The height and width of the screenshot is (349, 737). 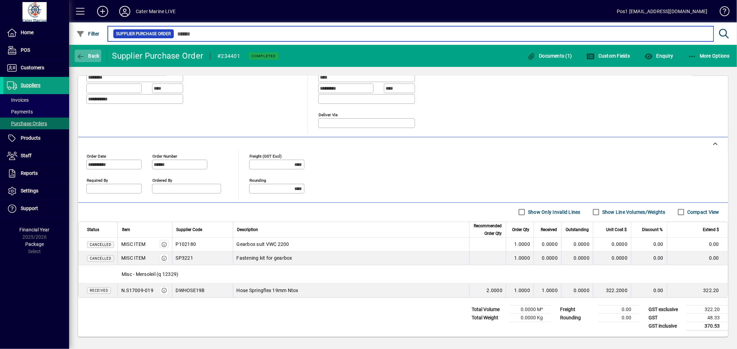 What do you see at coordinates (162, 180) in the screenshot?
I see `mat-label: Ordered by` at bounding box center [162, 180].